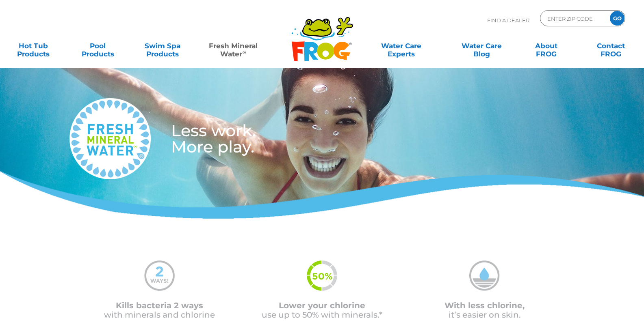 Image resolution: width=644 pixels, height=331 pixels. Describe the element at coordinates (508, 21) in the screenshot. I see `p: Find A Dealer` at that location.